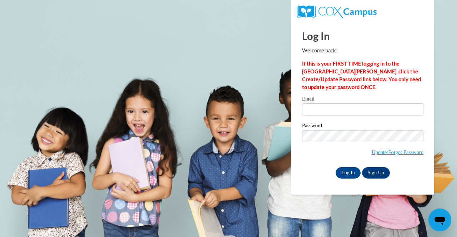 Image resolution: width=457 pixels, height=237 pixels. Describe the element at coordinates (348, 173) in the screenshot. I see `input: Log In` at that location.